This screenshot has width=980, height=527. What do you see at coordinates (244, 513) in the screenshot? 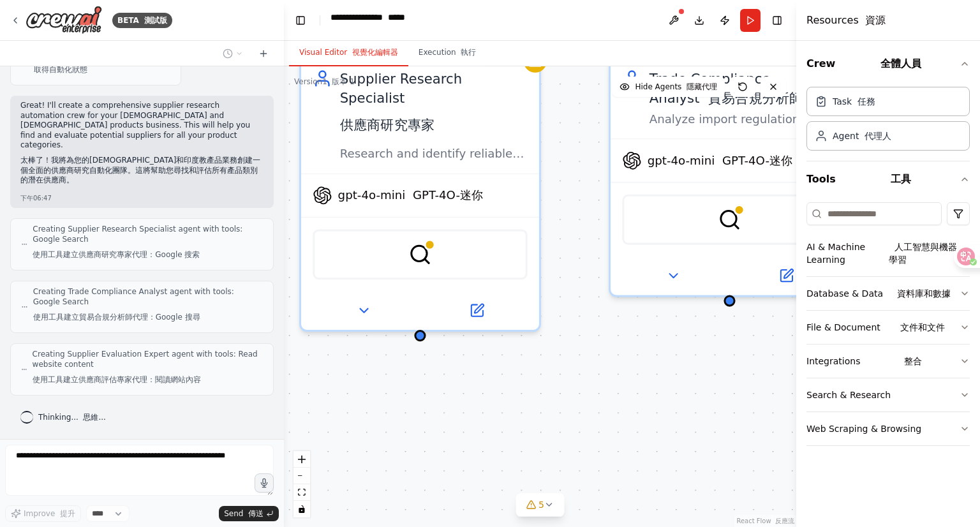
I see `span: Send` at bounding box center [244, 513].